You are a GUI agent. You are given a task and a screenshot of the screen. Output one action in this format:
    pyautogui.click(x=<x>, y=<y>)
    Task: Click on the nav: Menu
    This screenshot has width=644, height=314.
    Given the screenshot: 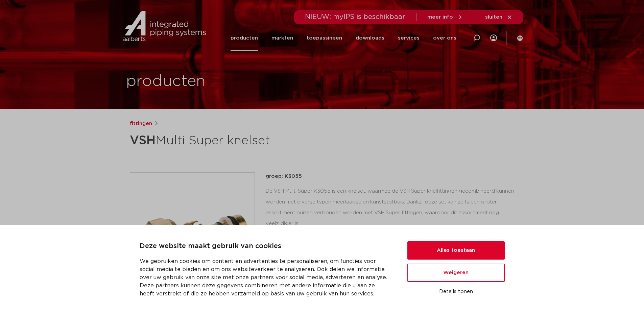 What is the action you would take?
    pyautogui.click(x=344, y=38)
    